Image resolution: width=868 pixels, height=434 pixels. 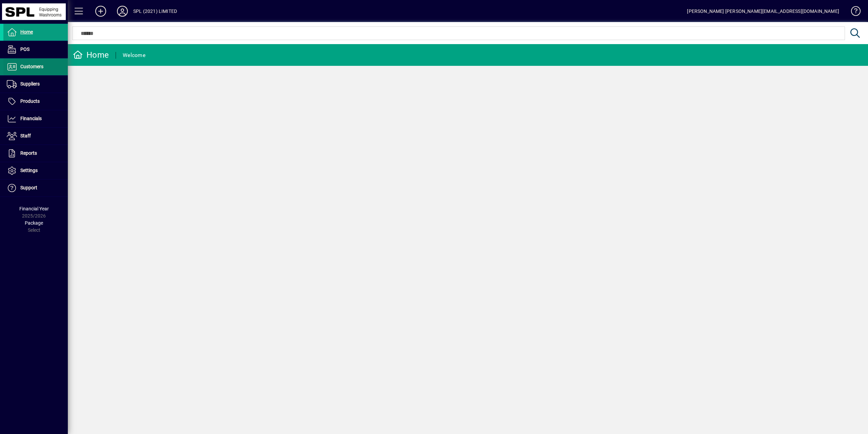 What do you see at coordinates (36, 118) in the screenshot?
I see `a: Financials` at bounding box center [36, 118].